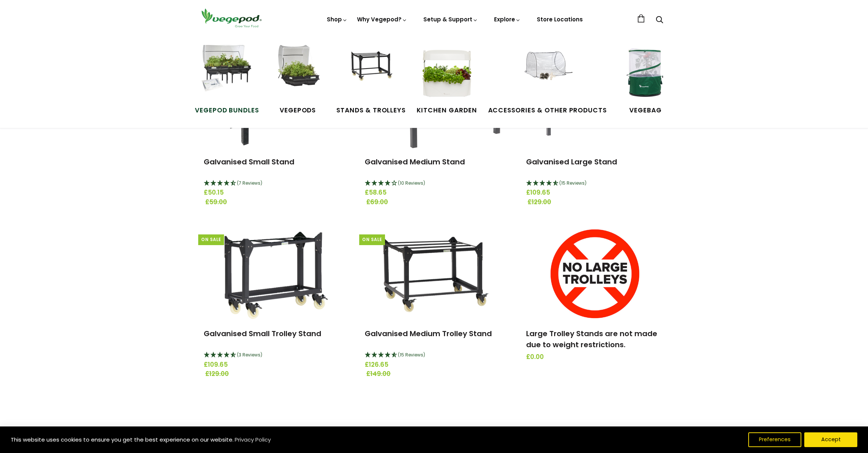 This screenshot has width=868, height=453. Describe the element at coordinates (227, 73) in the screenshot. I see `img: Vegepod Bundles` at that location.